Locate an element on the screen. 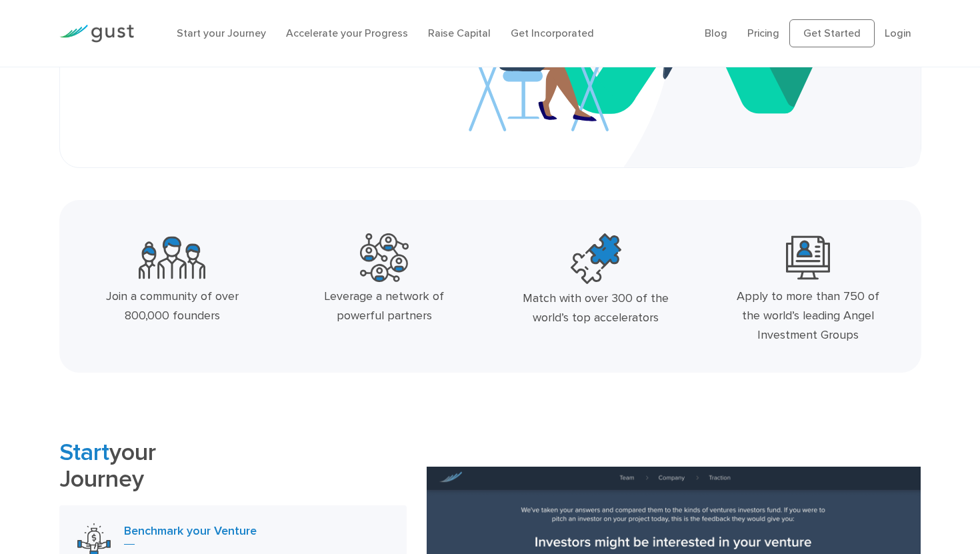  div: Match with over 300 of the world’s top accelerators is located at coordinates (596, 309).